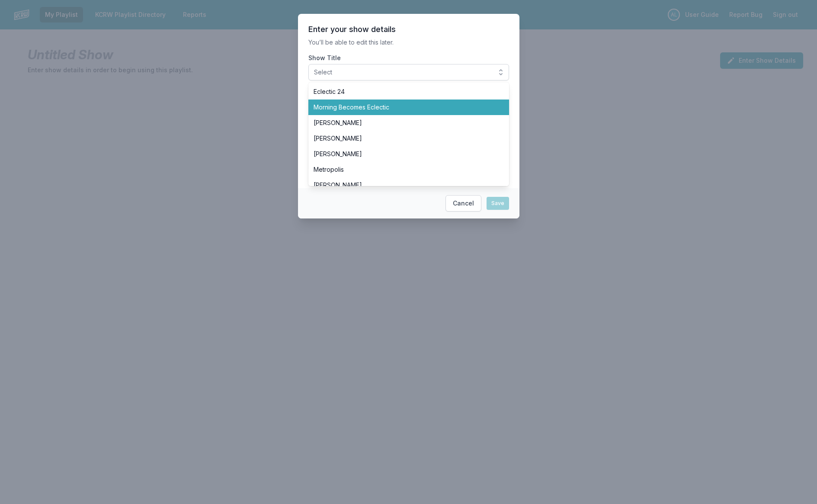 This screenshot has width=817, height=504. I want to click on span: Morning Becomes Eclectic, so click(404, 107).